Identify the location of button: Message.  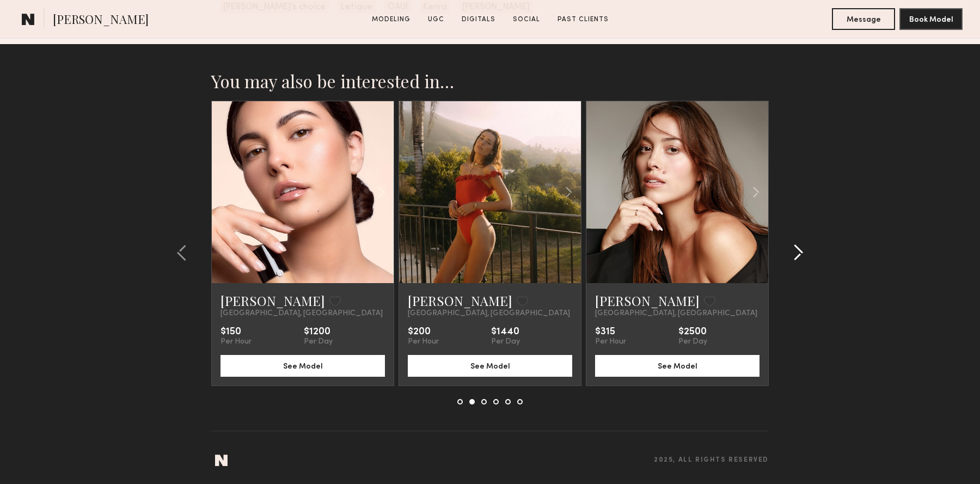
(863, 19).